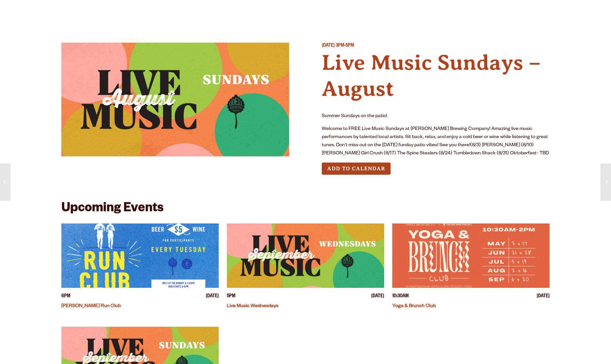  What do you see at coordinates (231, 297) in the screenshot?
I see `span: 5PM` at bounding box center [231, 297].